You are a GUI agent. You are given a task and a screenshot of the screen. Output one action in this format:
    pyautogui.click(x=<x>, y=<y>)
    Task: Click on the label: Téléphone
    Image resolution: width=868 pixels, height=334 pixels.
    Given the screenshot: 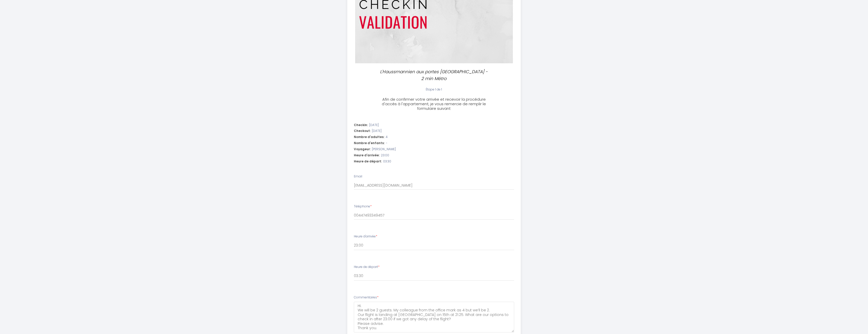 What is the action you would take?
    pyautogui.click(x=363, y=206)
    